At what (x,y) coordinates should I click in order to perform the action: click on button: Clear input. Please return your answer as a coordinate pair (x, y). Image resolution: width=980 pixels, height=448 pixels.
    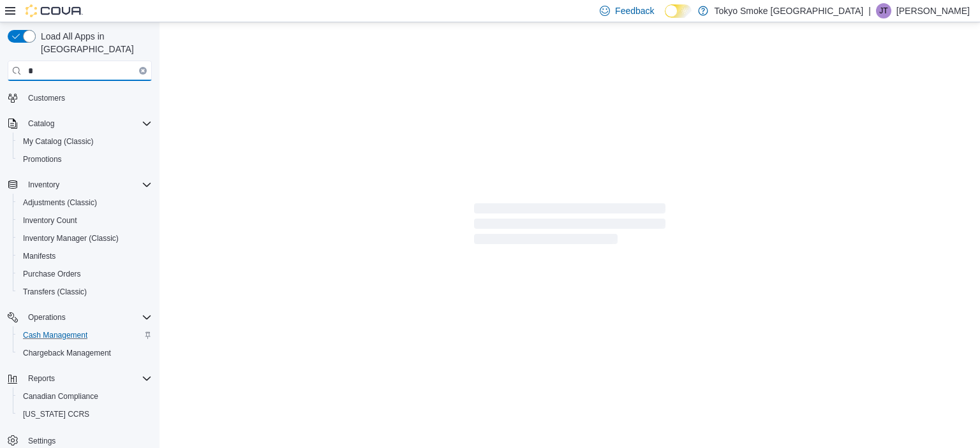
    Looking at the image, I should click on (143, 71).